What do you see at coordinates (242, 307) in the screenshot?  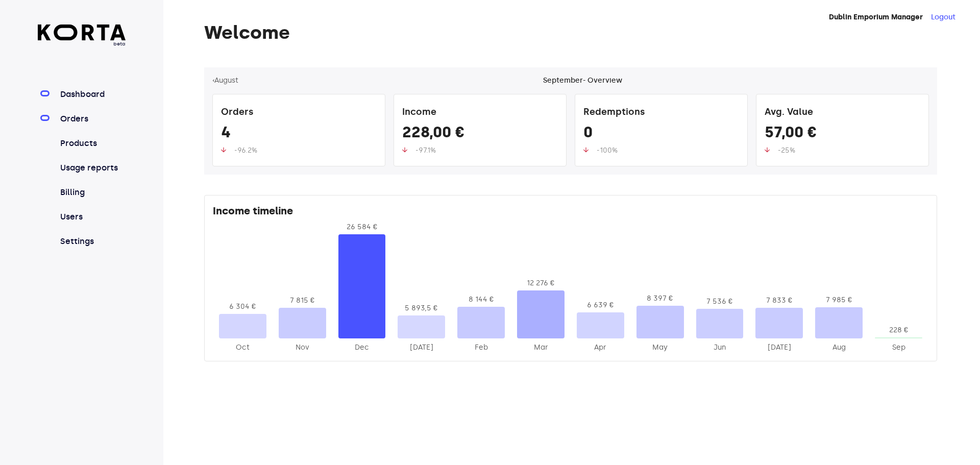 I see `div: 6 304 €` at bounding box center [242, 307].